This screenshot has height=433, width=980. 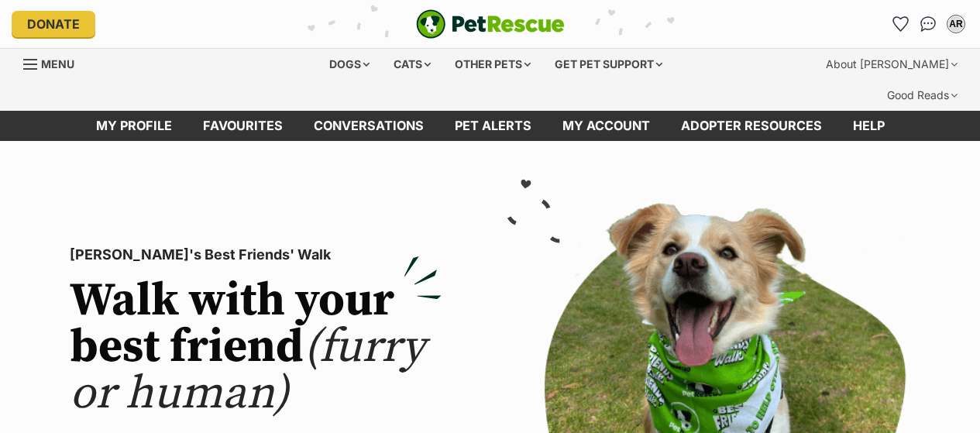 What do you see at coordinates (490, 24) in the screenshot?
I see `img: logo-e224e6f780fb5917bec1dbf3a21bbac754714ae5b6737aabdf751b685950b380.svg` at bounding box center [490, 24].